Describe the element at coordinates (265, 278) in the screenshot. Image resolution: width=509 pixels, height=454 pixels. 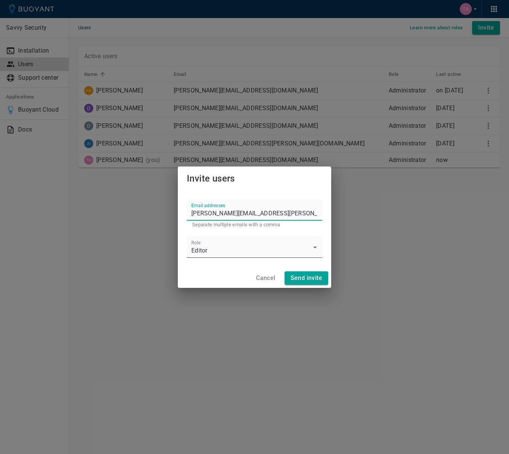
I see `button: Cancel` at that location.